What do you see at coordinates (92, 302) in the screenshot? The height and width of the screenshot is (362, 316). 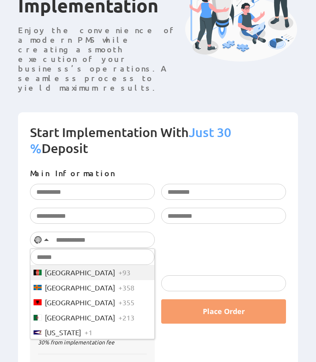 I see `ul: List of countries` at bounding box center [92, 302].